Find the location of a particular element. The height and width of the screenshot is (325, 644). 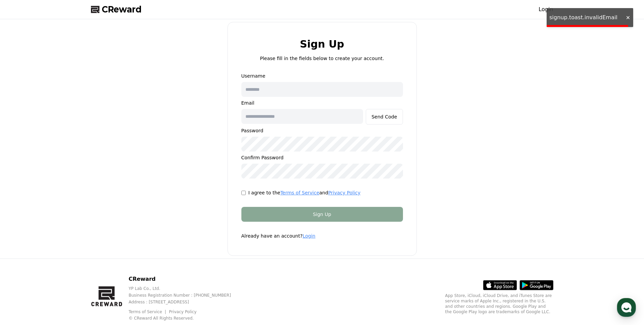

h2: Sign Up is located at coordinates (322, 44).